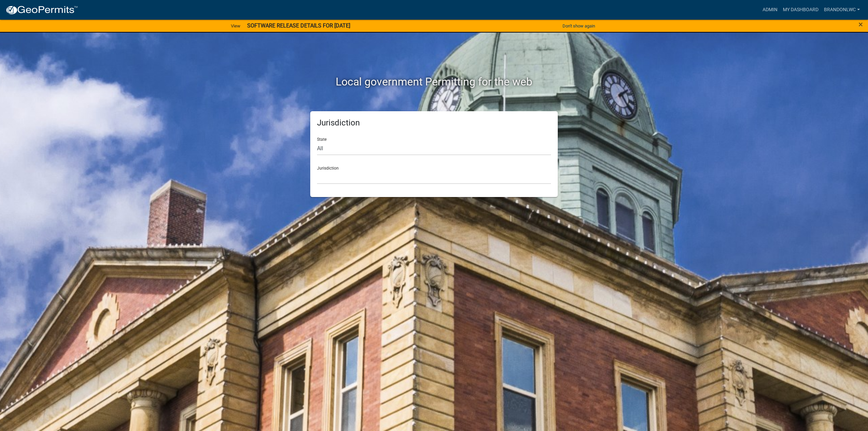 This screenshot has height=431, width=868. What do you see at coordinates (842, 10) in the screenshot?
I see `a: brandonlWC` at bounding box center [842, 10].